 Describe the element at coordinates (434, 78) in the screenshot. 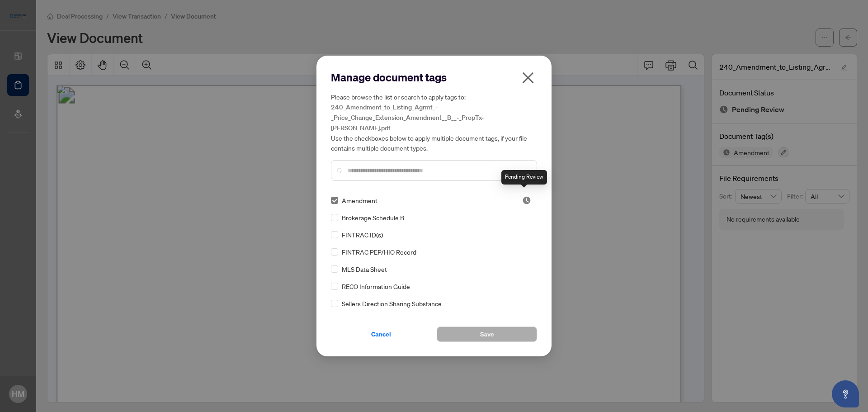

I see `h2: Manage document tags` at that location.